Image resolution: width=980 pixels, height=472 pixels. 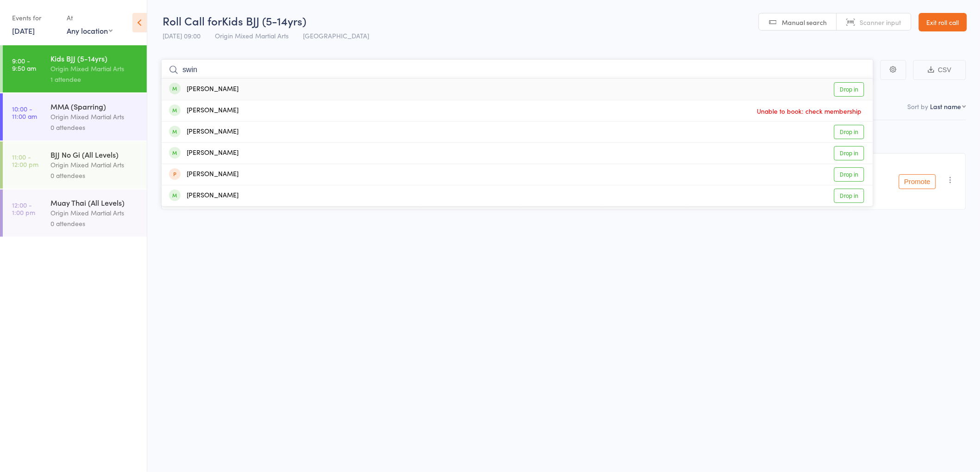 I want to click on div: Any location, so click(x=90, y=31).